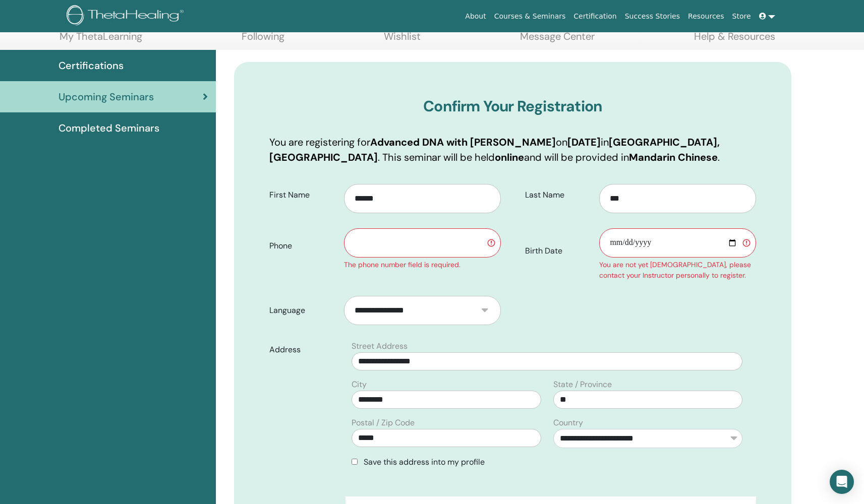 The width and height of the screenshot is (864, 504). Describe the element at coordinates (304, 350) in the screenshot. I see `label: Address` at that location.